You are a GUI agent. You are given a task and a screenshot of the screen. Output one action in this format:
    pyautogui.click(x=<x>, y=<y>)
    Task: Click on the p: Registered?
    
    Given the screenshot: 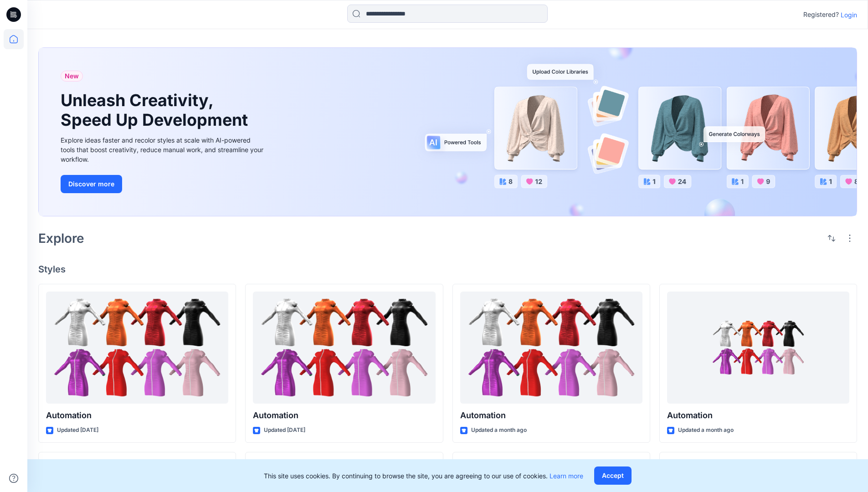 What is the action you would take?
    pyautogui.click(x=821, y=15)
    